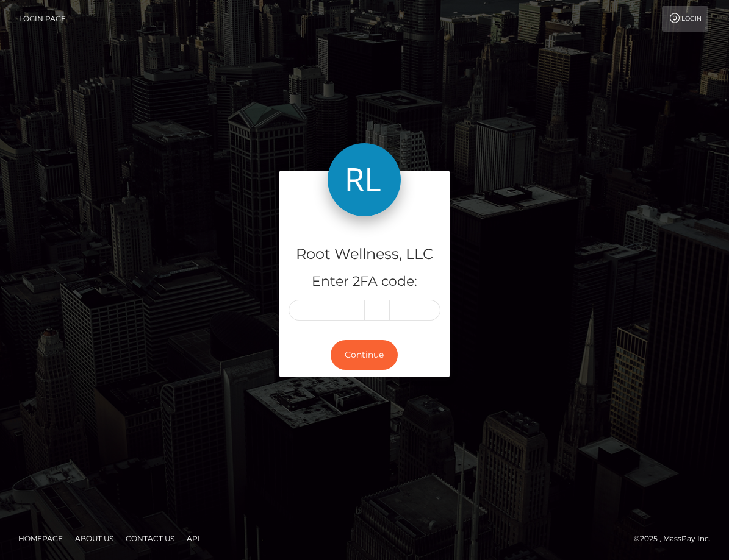 This screenshot has width=729, height=560. I want to click on a: Homepage, so click(40, 539).